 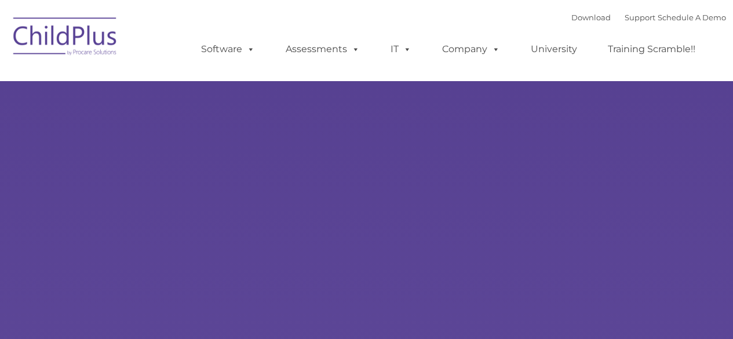 What do you see at coordinates (651, 49) in the screenshot?
I see `a: Training Scramble!!` at bounding box center [651, 49].